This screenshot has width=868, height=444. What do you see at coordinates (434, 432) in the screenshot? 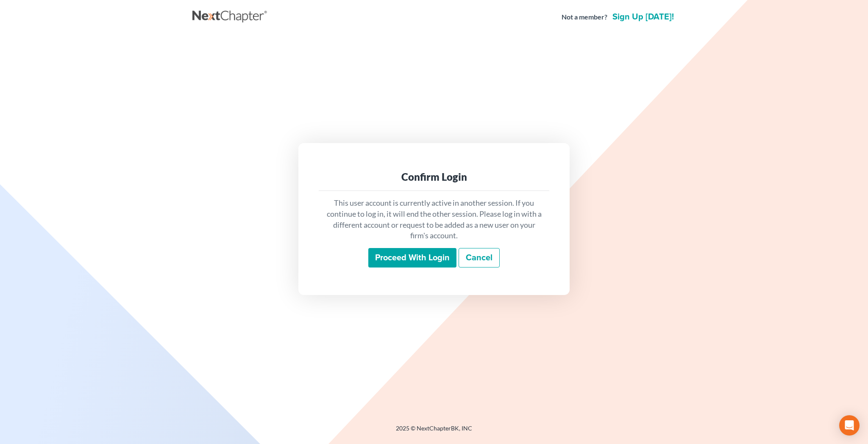
I see `div: 2025 © NextChapterBK, INC` at bounding box center [434, 432].